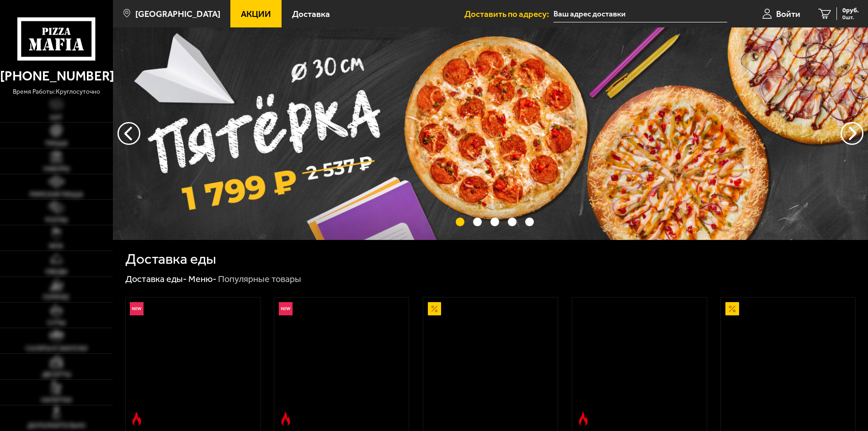  I want to click on a: АкционныйПепперони 25 см (толстое с сыром), so click(788, 364).